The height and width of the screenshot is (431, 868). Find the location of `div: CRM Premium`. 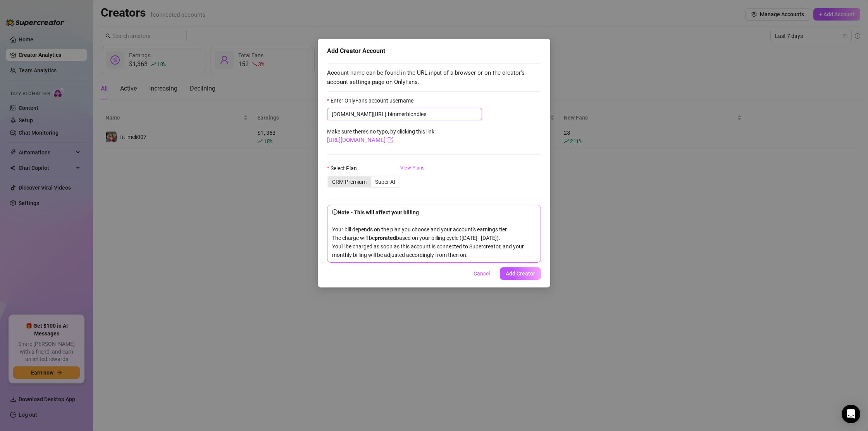

div: CRM Premium is located at coordinates (349, 182).